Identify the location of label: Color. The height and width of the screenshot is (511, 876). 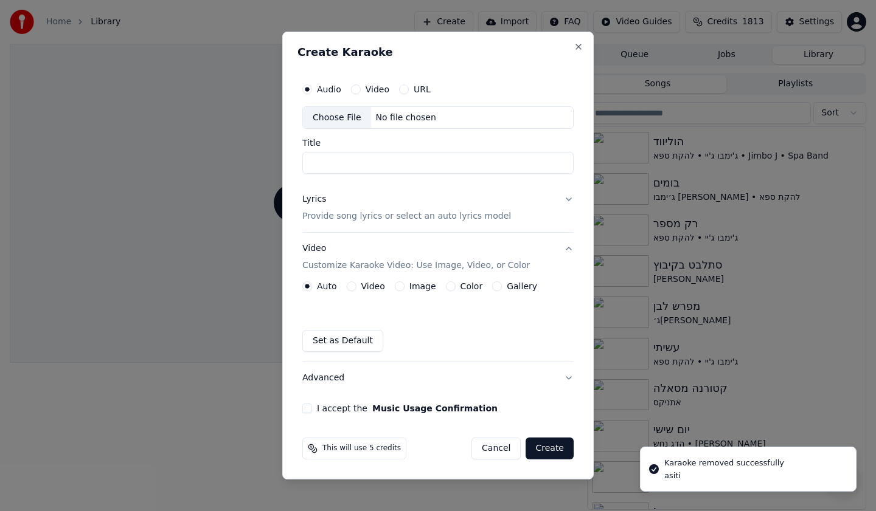
(471, 286).